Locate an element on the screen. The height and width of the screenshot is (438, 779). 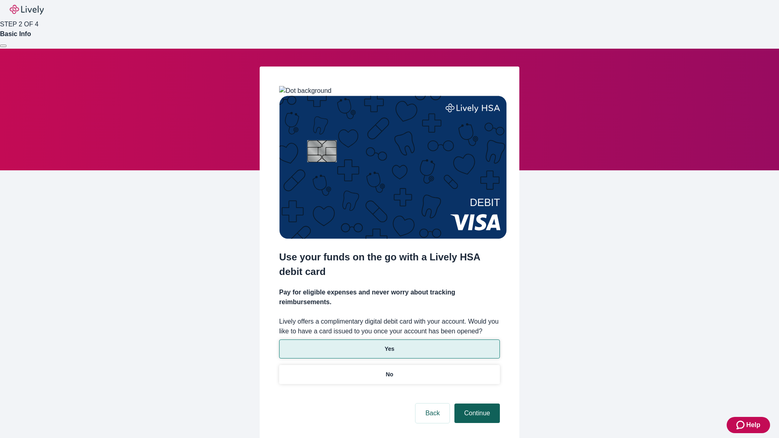
p: Yes is located at coordinates (390, 349).